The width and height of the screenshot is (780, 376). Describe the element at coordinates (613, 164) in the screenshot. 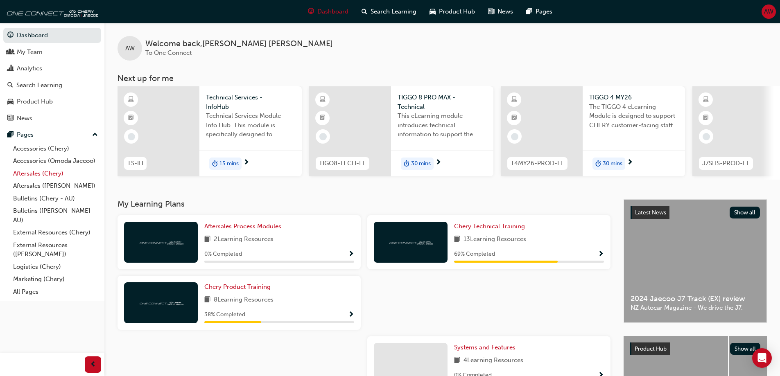

I see `span: 30 mins` at that location.